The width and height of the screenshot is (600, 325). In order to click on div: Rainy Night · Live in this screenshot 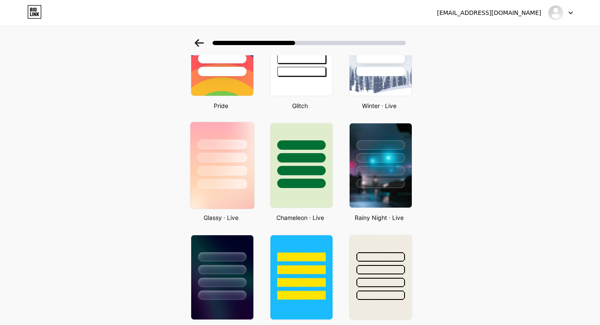, I will do `click(379, 218)`.